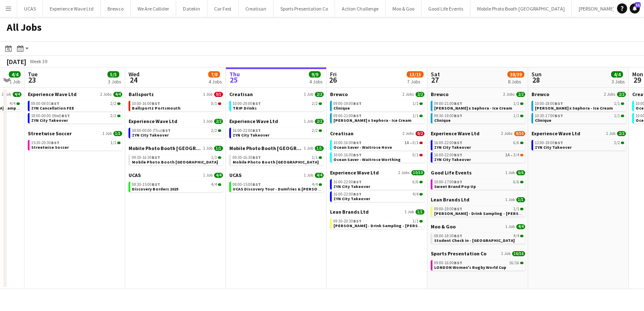 The height and width of the screenshot is (311, 644). Describe the element at coordinates (153, 8) in the screenshot. I see `button: We Are Collider` at that location.